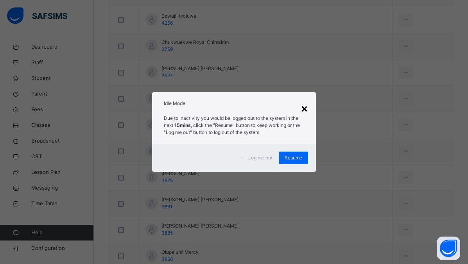 This screenshot has height=264, width=468. What do you see at coordinates (183, 125) in the screenshot?
I see `strong: 15mins` at bounding box center [183, 125].